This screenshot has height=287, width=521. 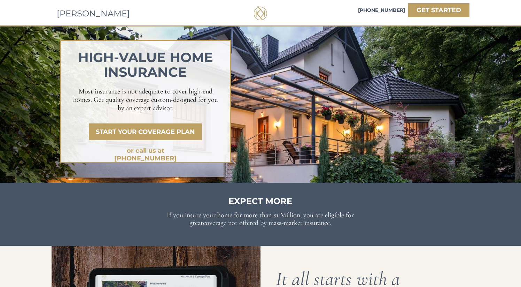 What do you see at coordinates (439, 10) in the screenshot?
I see `a: GET STARTED` at bounding box center [439, 10].